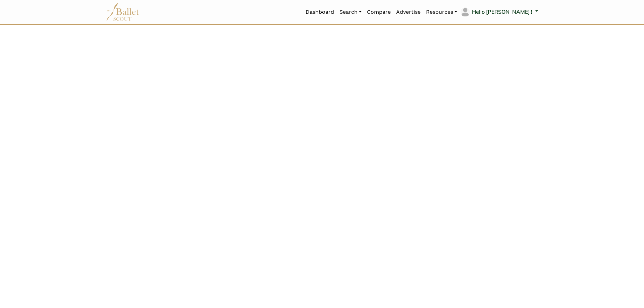 This screenshot has height=308, width=644. I want to click on a: Dashboard, so click(320, 12).